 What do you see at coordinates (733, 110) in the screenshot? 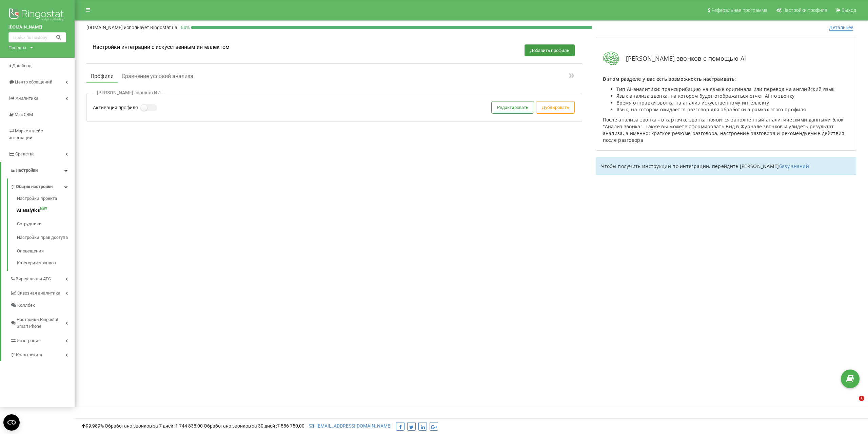
I see `li: Язык, на котором ожидается разговор для обработки в рамках этого профиля` at bounding box center [733, 110].